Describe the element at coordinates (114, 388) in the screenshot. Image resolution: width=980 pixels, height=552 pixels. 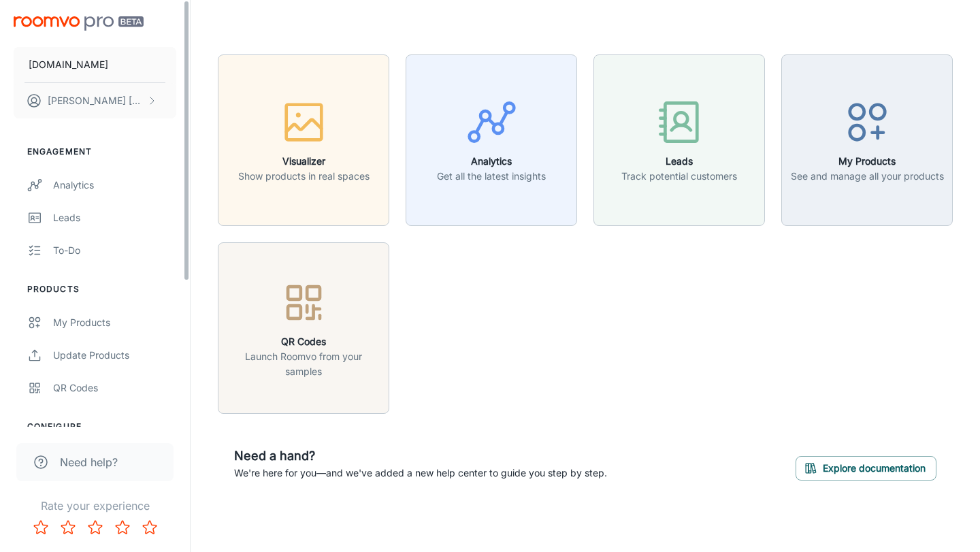
I see `div: QR Codes` at that location.